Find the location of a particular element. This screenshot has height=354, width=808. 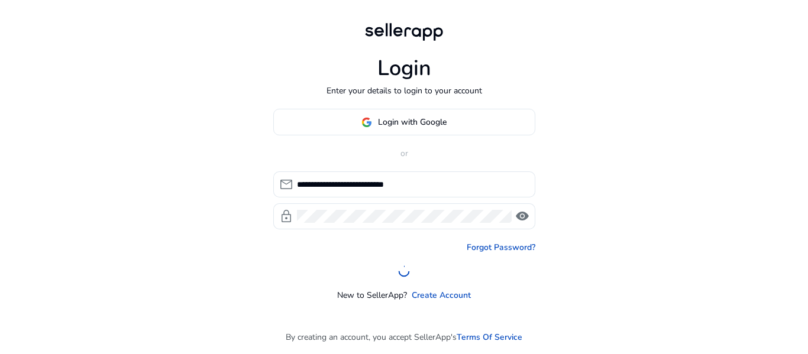

span: lock is located at coordinates (286, 217).